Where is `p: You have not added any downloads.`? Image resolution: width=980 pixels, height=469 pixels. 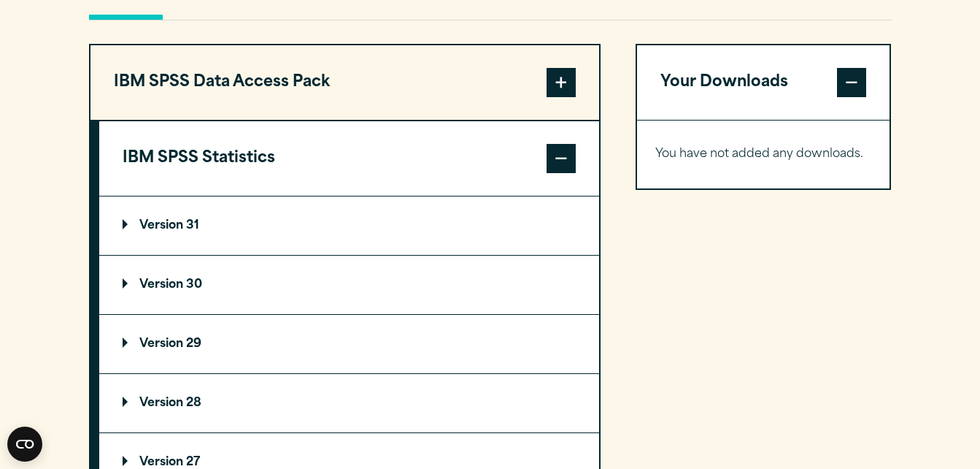 p: You have not added any downloads. is located at coordinates (763, 154).